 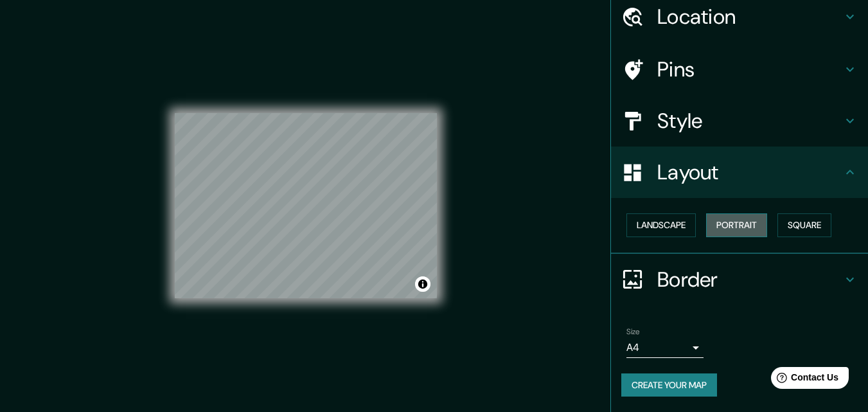 What do you see at coordinates (750, 121) in the screenshot?
I see `h4: Style` at bounding box center [750, 121].